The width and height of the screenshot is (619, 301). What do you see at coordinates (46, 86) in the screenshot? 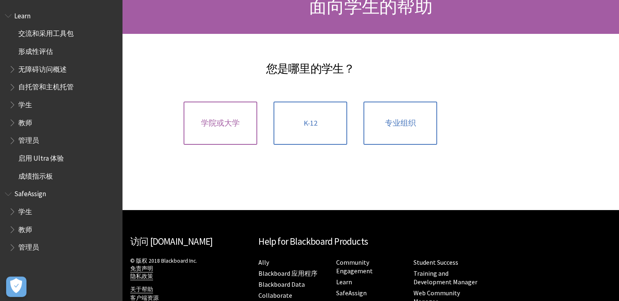
I see `span: 自托管和主机托管` at bounding box center [46, 86].